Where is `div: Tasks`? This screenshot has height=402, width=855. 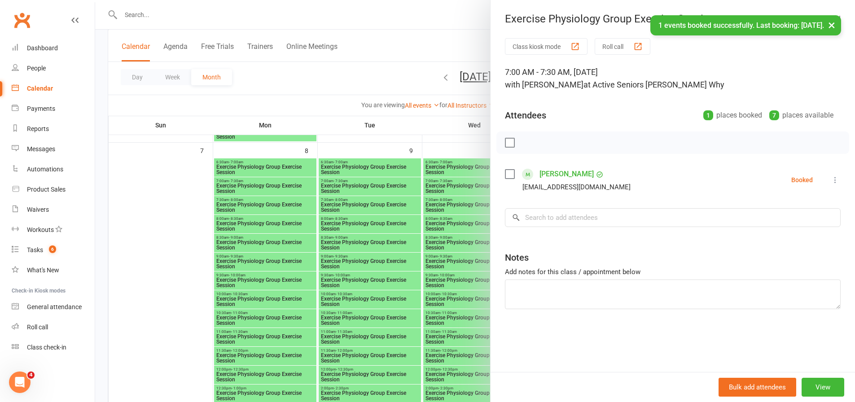 div: Tasks is located at coordinates (35, 250).